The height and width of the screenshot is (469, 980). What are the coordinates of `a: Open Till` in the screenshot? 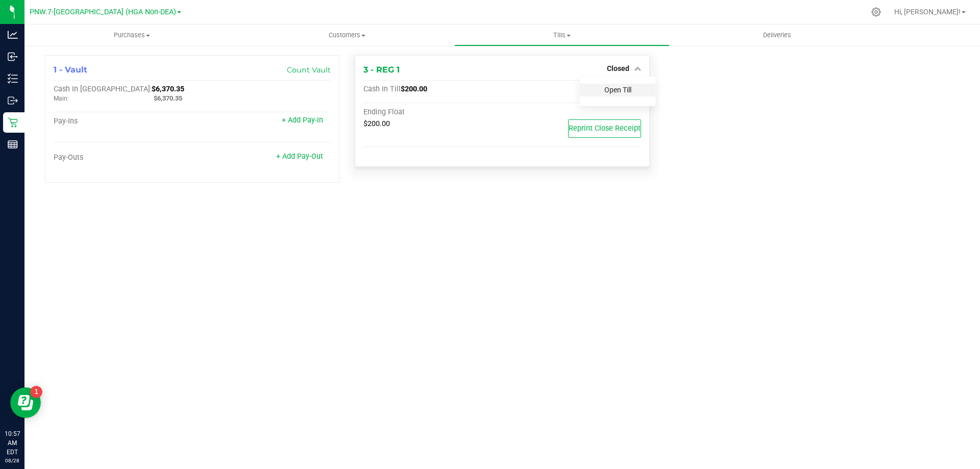 It's located at (617, 90).